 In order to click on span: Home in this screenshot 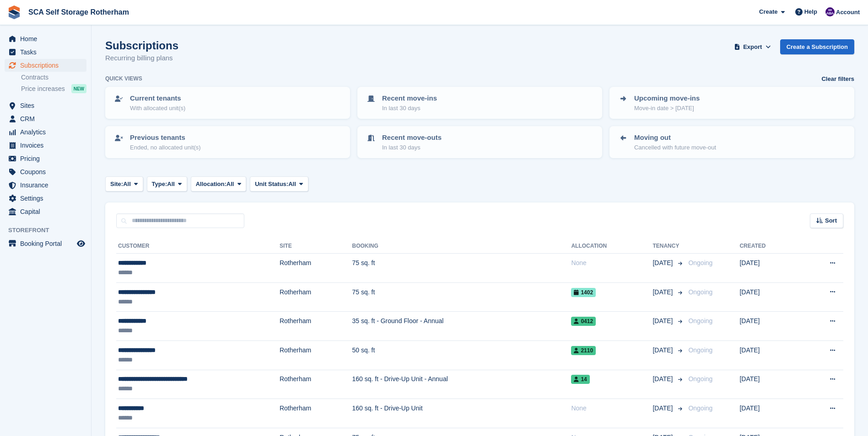, I will do `click(48, 39)`.